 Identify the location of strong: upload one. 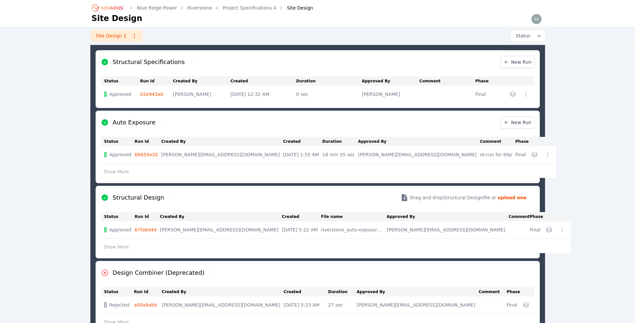
(512, 198).